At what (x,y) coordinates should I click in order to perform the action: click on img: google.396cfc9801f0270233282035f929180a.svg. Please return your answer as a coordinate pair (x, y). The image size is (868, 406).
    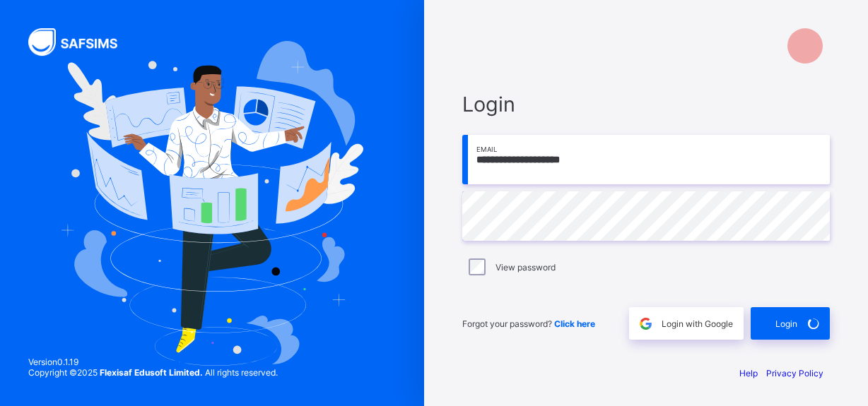
    Looking at the image, I should click on (645, 323).